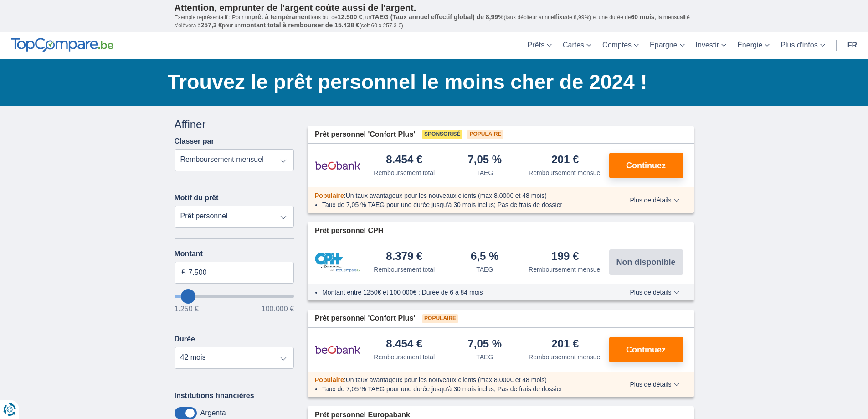 The image size is (868, 419). I want to click on img: pret personnel CPH Banque, so click(338, 262).